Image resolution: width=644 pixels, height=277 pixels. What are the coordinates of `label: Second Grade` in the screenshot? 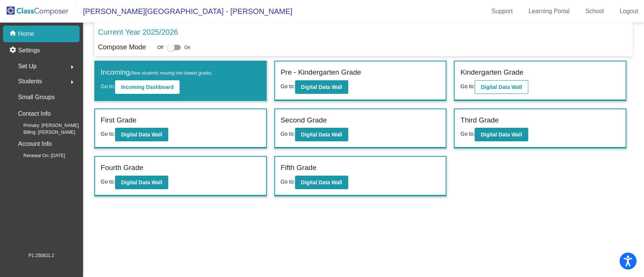 It's located at (304, 120).